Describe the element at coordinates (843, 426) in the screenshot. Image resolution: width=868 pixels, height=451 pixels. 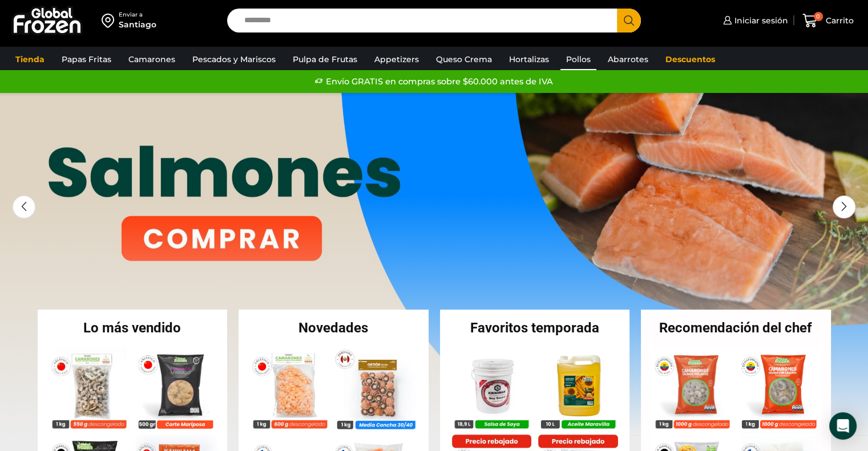
I see `div: Open Intercom Messenger` at that location.